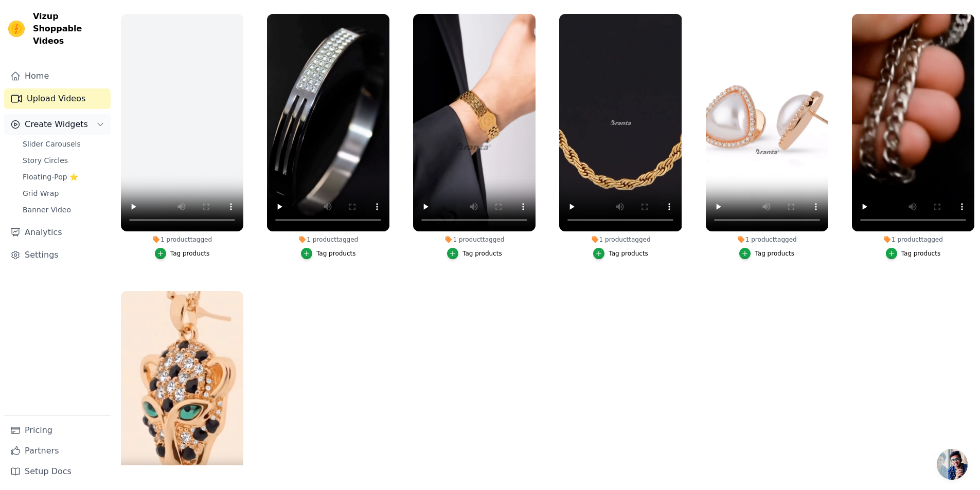  Describe the element at coordinates (17, 29) in the screenshot. I see `img: Vizup` at that location.